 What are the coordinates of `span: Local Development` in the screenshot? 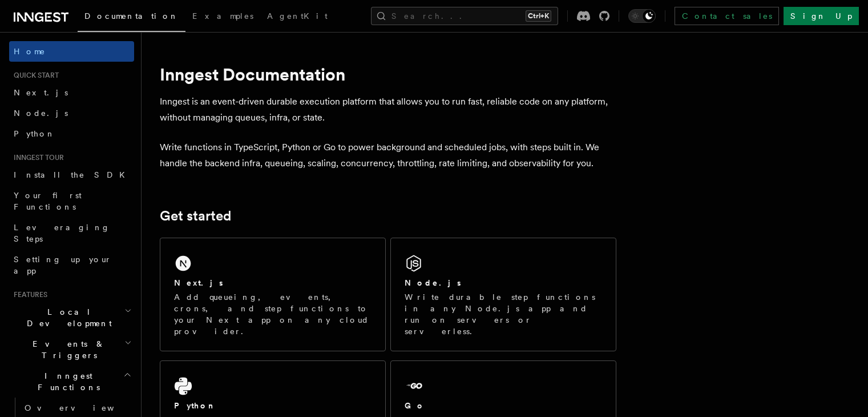 It's located at (66, 317).